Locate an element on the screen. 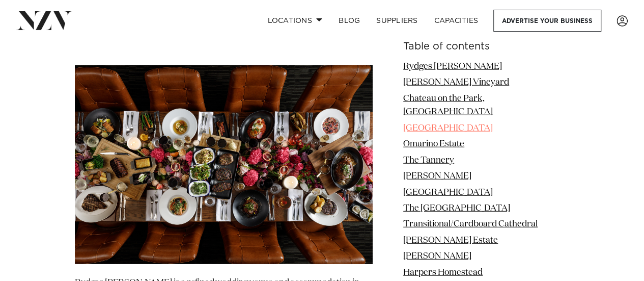 This screenshot has width=644, height=281. a: Locations is located at coordinates (295, 21).